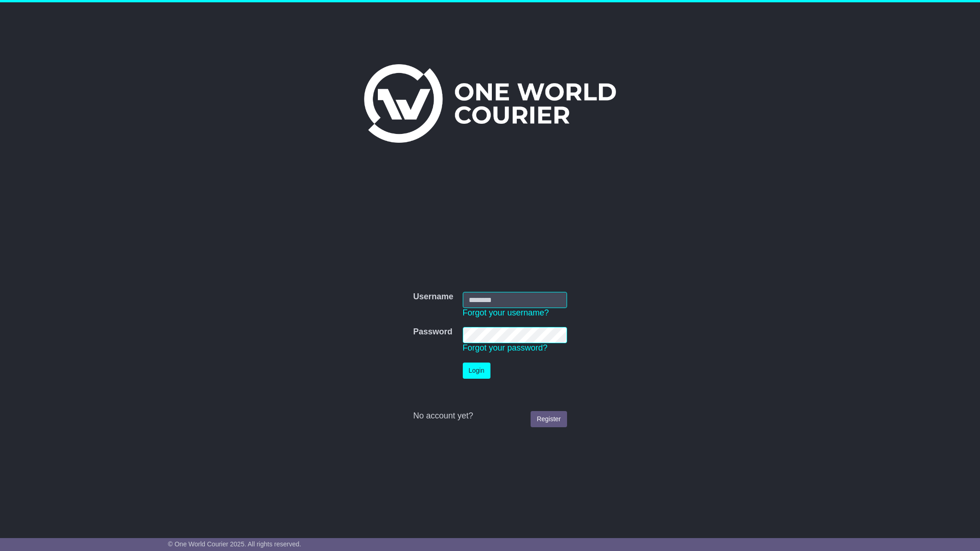 The image size is (980, 551). What do you see at coordinates (505, 347) in the screenshot?
I see `a: Forgot your password?` at bounding box center [505, 347].